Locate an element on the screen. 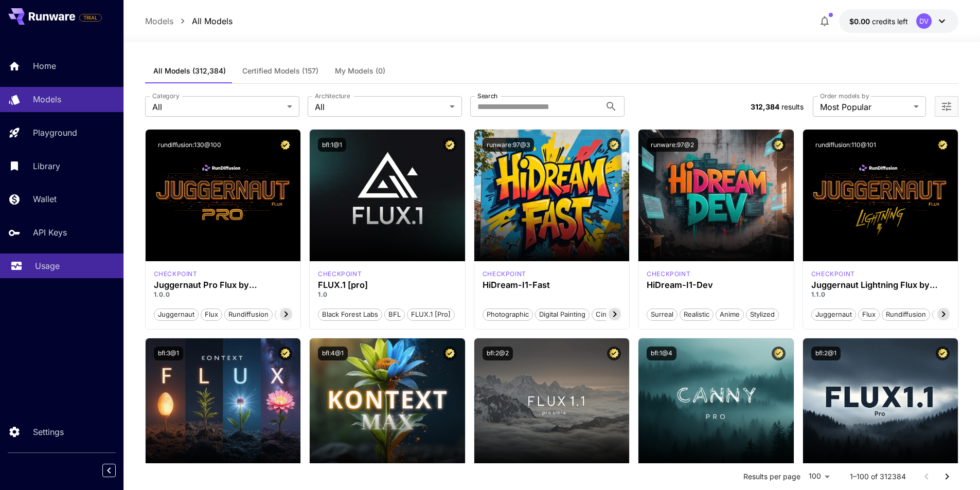  span: Certified Models (157) is located at coordinates (280, 71).